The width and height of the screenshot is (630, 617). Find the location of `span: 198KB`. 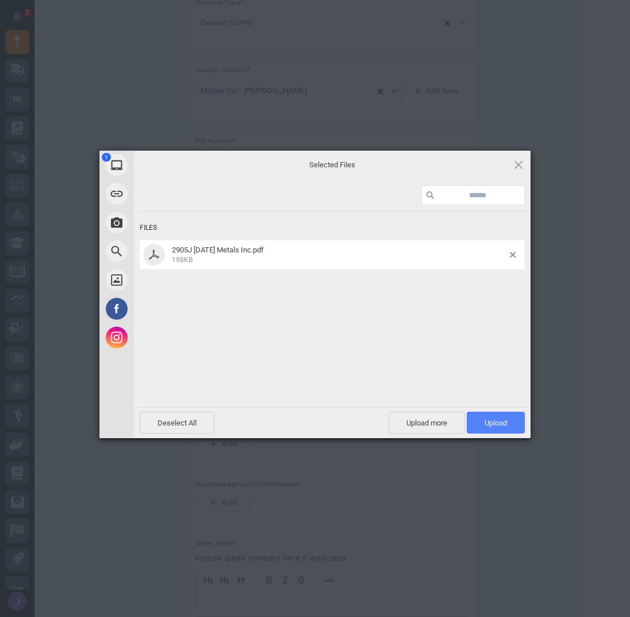

span: 198KB is located at coordinates (182, 260).